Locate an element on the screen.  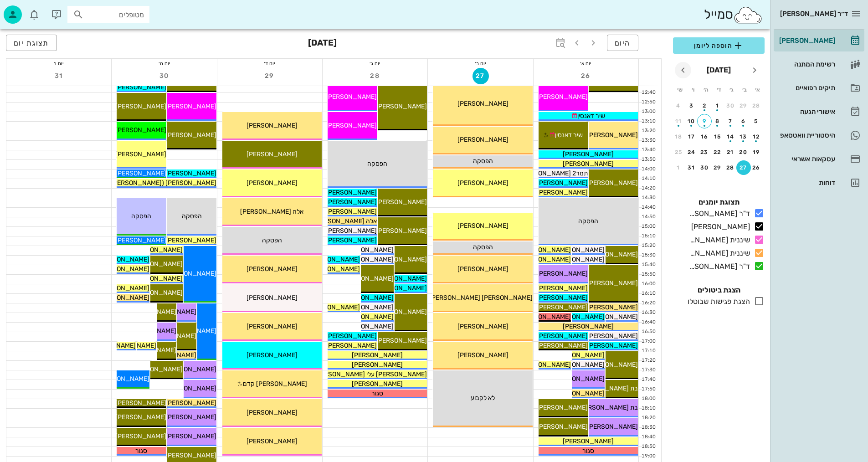
div: 13:10 is located at coordinates (648, 121).